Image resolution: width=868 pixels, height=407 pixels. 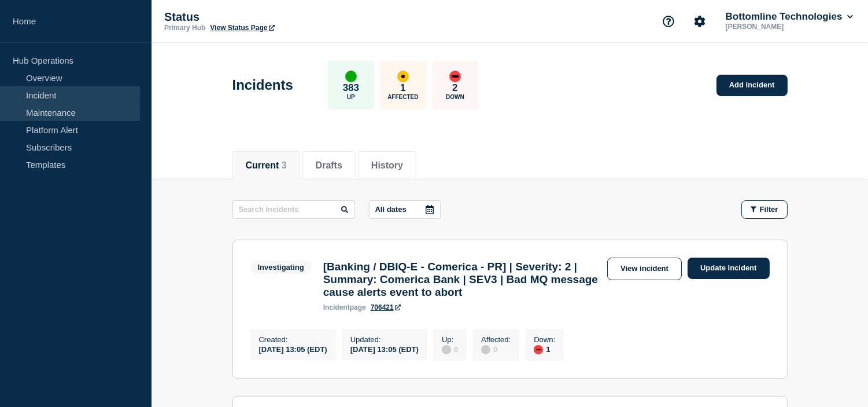 I want to click on p: Updated :, so click(x=384, y=339).